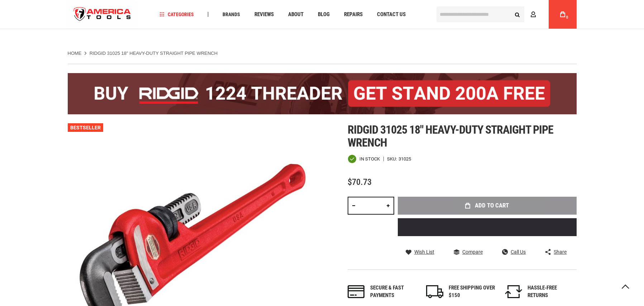 This screenshot has height=306, width=644. I want to click on span: $70.73, so click(360, 182).